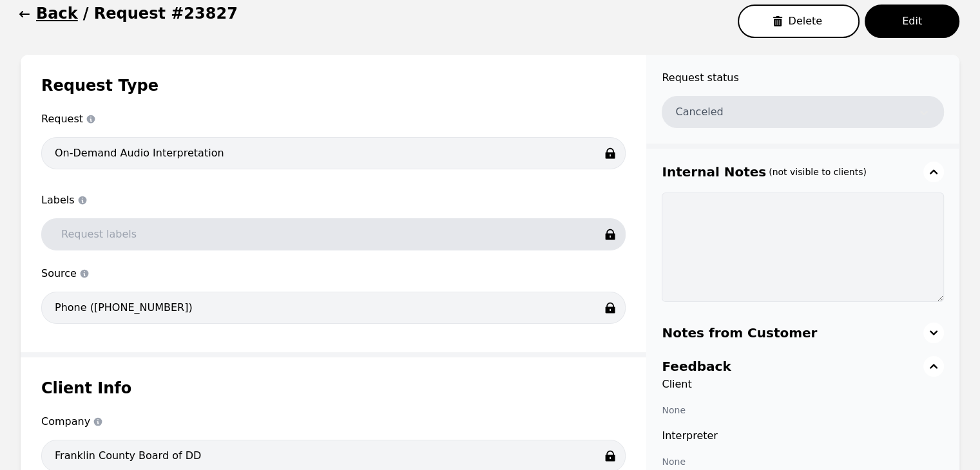  Describe the element at coordinates (333, 86) in the screenshot. I see `h1: Request Type` at that location.